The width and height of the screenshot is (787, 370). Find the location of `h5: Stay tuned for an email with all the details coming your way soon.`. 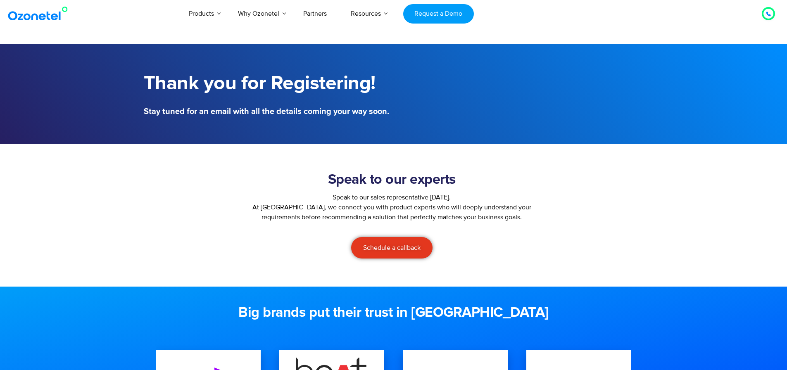

h5: Stay tuned for an email with all the details coming your way soon. is located at coordinates (267, 112).